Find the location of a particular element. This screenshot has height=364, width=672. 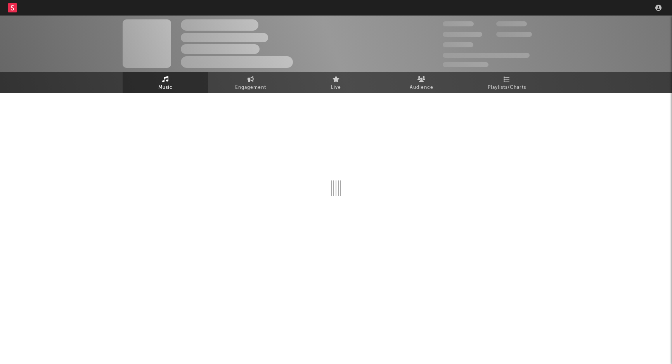

span: Jump Score: 85.0 is located at coordinates (466, 64).